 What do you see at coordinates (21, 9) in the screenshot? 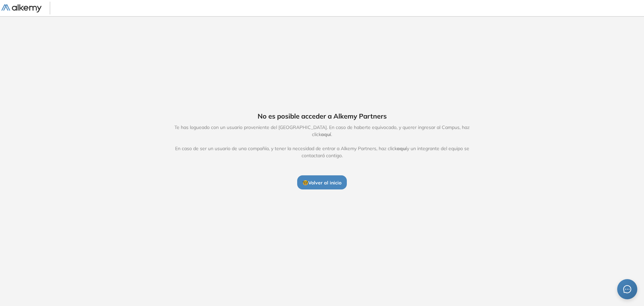
I see `img: Logo` at bounding box center [21, 9].